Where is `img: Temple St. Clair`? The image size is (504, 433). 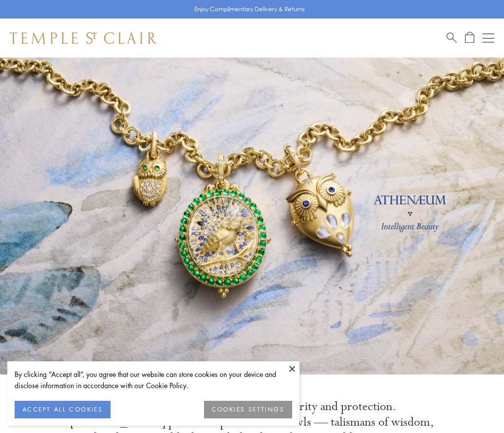
img: Temple St. Clair is located at coordinates (83, 38).